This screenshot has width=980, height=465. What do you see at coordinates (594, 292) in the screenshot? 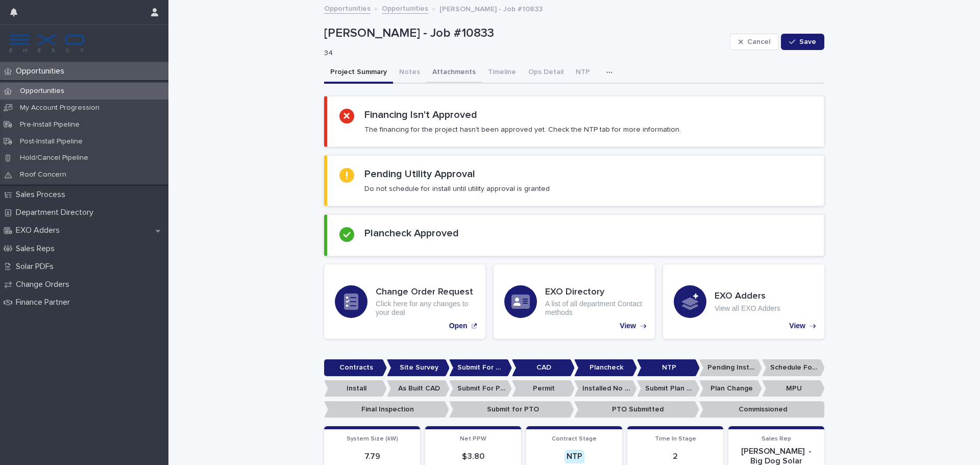
I see `h3: EXO Directory` at bounding box center [594, 292].